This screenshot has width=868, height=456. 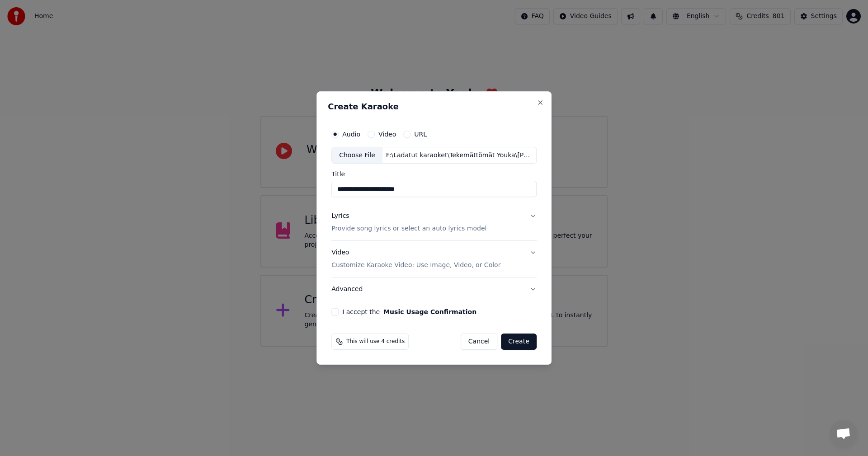 What do you see at coordinates (420, 134) in the screenshot?
I see `label: URL` at bounding box center [420, 134].